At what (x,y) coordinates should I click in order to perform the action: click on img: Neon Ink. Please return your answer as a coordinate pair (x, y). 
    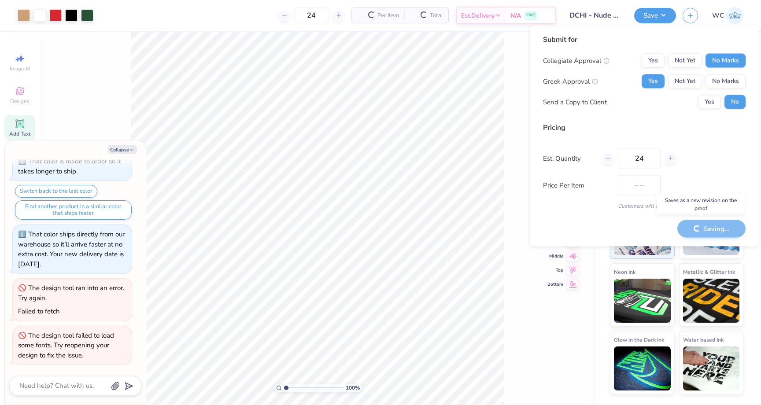
    Looking at the image, I should click on (642, 301).